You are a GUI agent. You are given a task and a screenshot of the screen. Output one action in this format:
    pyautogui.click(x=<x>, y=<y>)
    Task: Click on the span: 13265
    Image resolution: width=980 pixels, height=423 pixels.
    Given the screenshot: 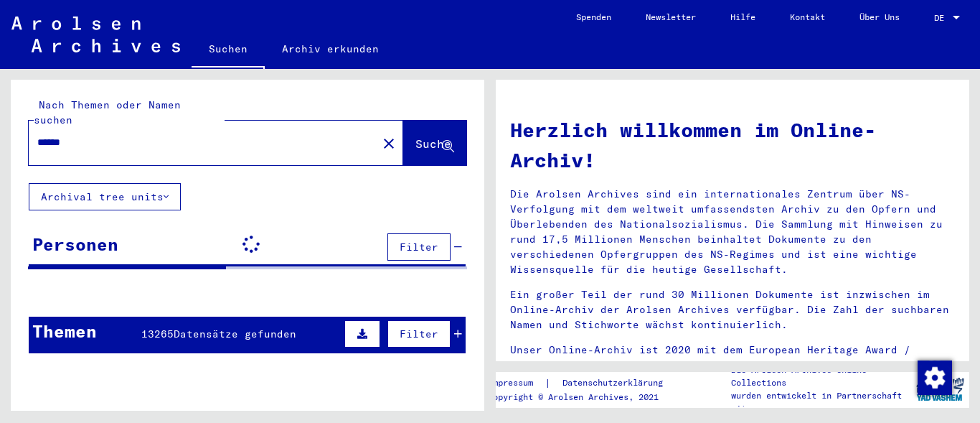 What is the action you would take?
    pyautogui.click(x=157, y=334)
    